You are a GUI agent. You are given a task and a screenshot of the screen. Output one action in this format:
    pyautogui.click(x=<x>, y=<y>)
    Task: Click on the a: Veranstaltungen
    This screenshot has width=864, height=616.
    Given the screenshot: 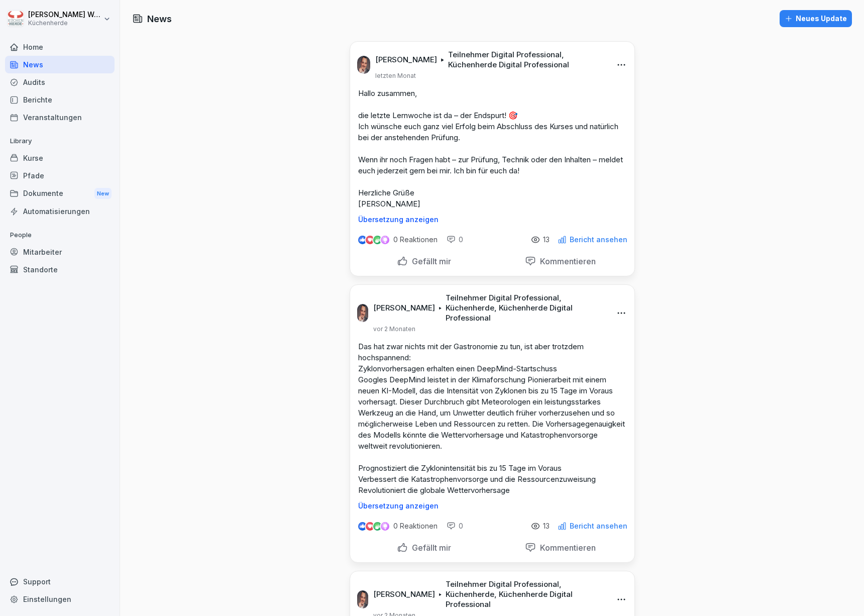 What is the action you would take?
    pyautogui.click(x=60, y=117)
    